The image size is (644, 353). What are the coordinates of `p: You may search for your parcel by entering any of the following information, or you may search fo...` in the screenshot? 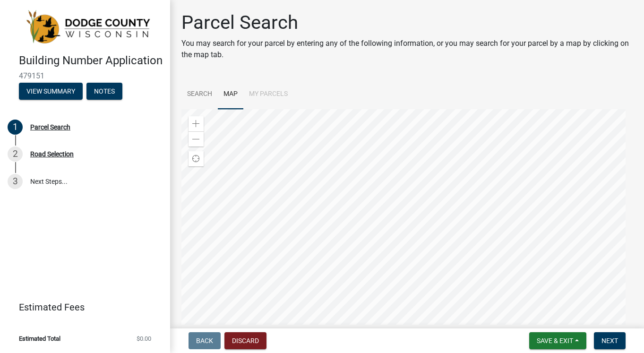 It's located at (407, 49).